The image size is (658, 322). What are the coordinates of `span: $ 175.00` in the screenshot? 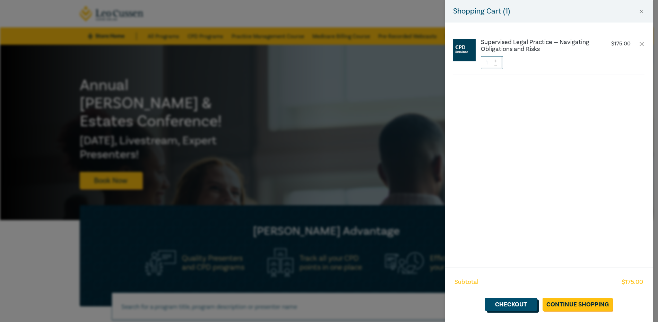 It's located at (632, 282).